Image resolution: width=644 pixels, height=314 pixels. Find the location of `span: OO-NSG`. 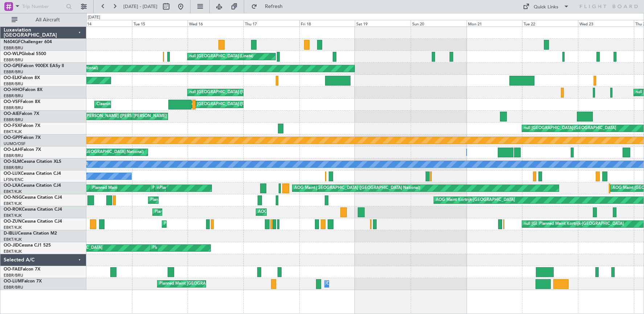

span: OO-NSG is located at coordinates (12, 198).